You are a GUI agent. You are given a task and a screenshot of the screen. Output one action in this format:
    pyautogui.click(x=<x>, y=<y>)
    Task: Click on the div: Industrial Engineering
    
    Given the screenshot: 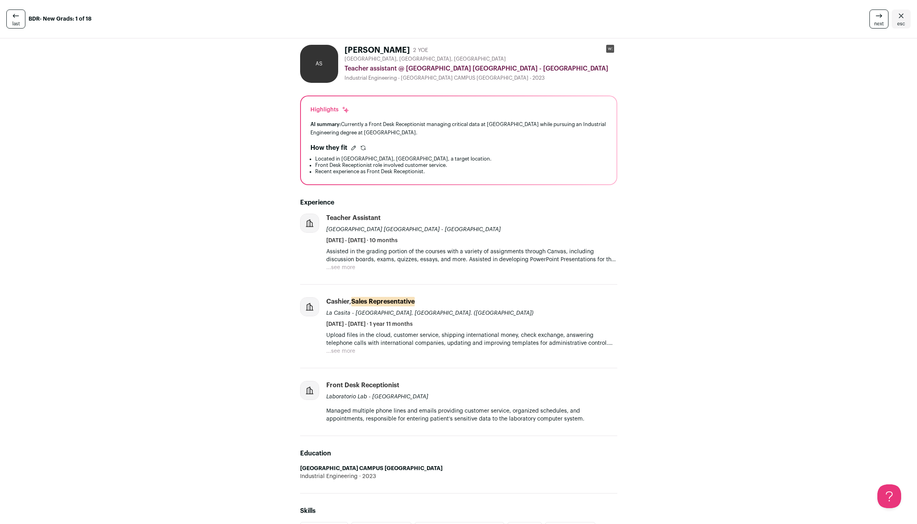 What is the action you would take?
    pyautogui.click(x=459, y=477)
    